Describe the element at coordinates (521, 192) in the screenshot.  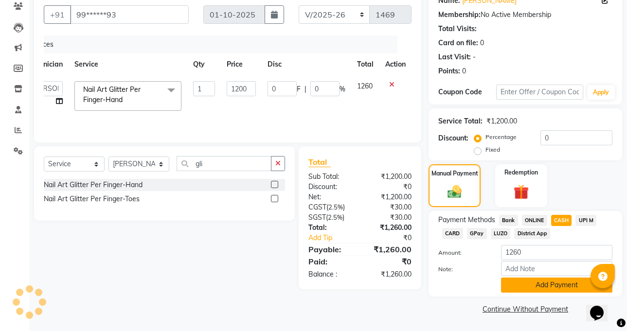
I see `img: _gift.svg` at that location.